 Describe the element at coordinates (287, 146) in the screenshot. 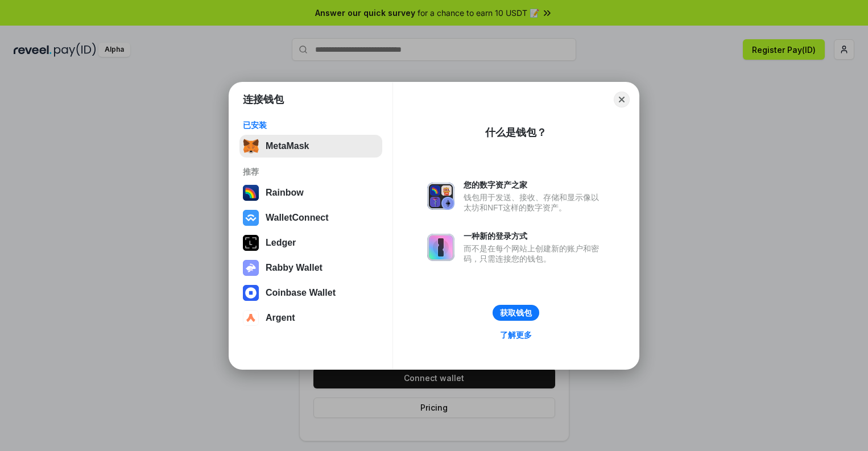

I see `div: MetaMask` at that location.